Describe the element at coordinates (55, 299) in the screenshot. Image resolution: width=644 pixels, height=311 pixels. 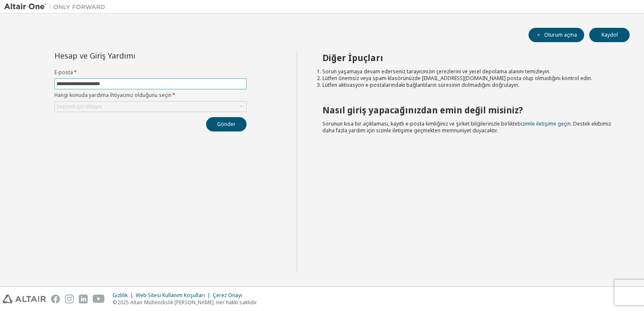
I see `img: facebook.svg` at that location.